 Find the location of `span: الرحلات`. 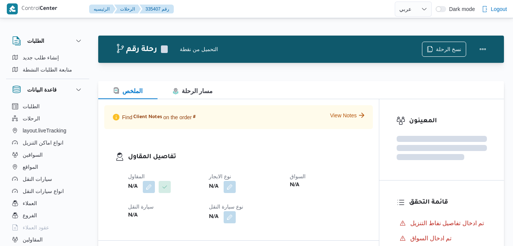

span: الرحلات is located at coordinates (31, 118).